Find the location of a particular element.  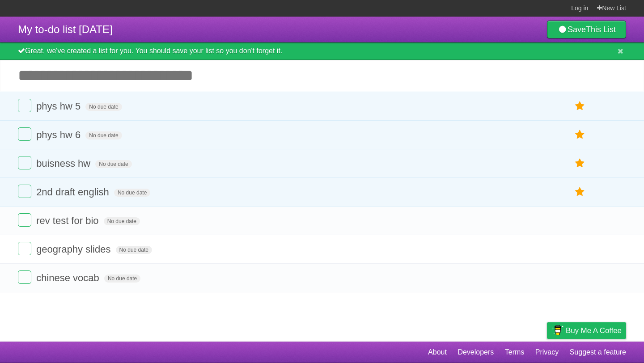

span: buisness hw is located at coordinates (65, 163).